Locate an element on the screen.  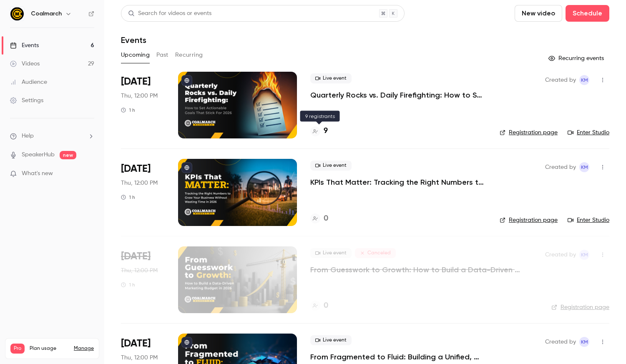
div: Audience is located at coordinates (28, 82).